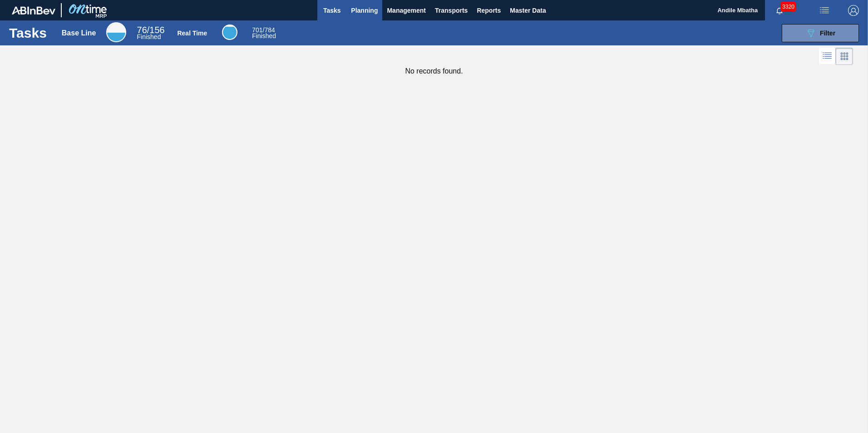 The width and height of the screenshot is (868, 433). I want to click on div: List Vision, so click(827, 57).